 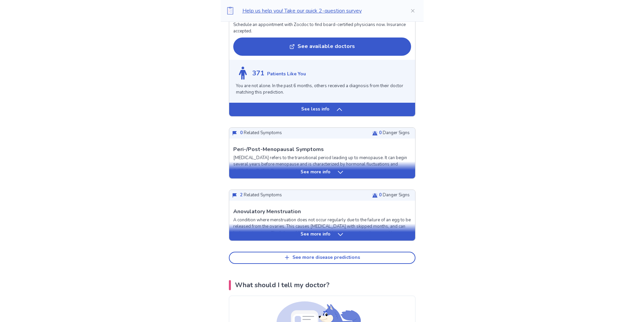 I want to click on p: A condition where menstruation does not occur regularly due to the failure of an egg to be releas..., so click(x=322, y=234).